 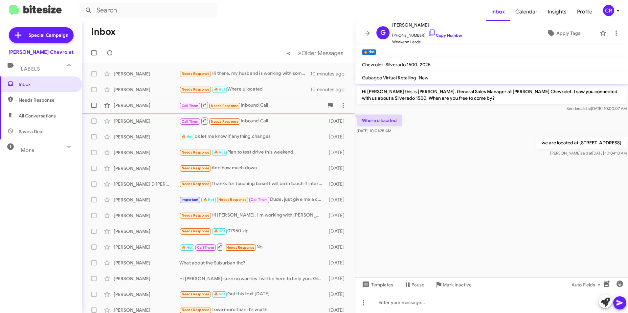 I want to click on h1: Inbox, so click(x=103, y=32).